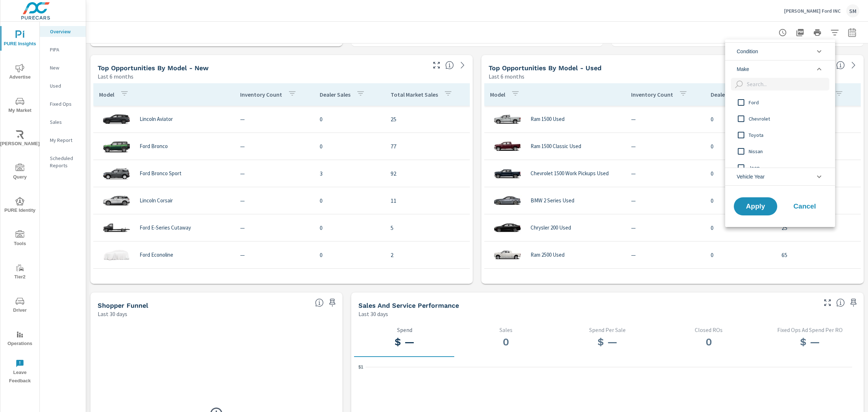 The height and width of the screenshot is (412, 868). I want to click on span: Make, so click(743, 69).